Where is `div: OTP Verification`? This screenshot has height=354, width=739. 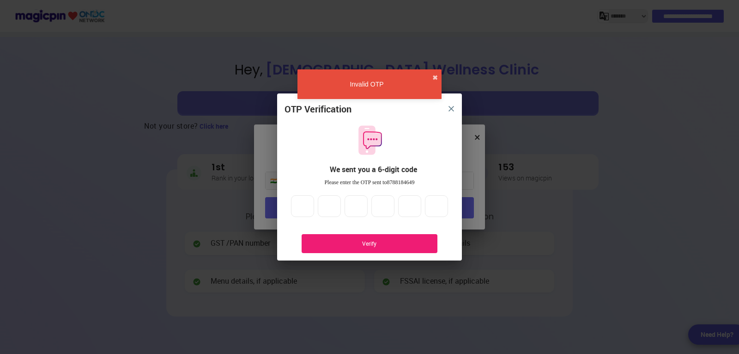 div: OTP Verification is located at coordinates (318, 109).